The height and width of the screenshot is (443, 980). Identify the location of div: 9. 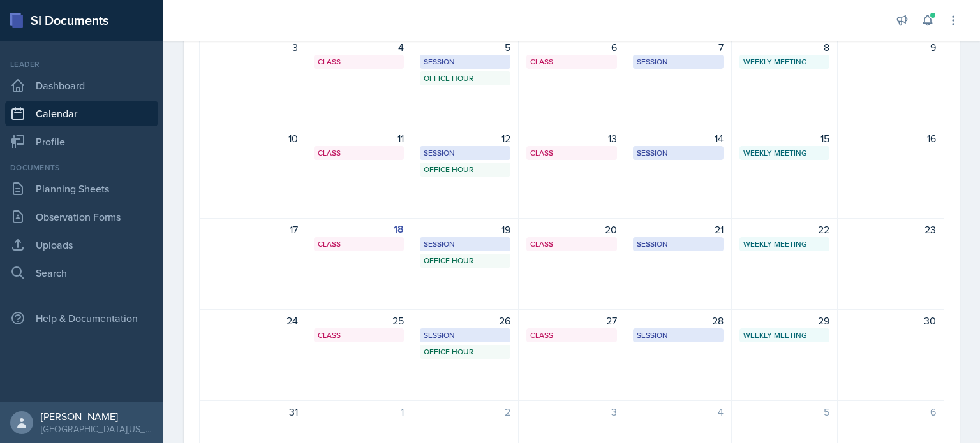
(891, 47).